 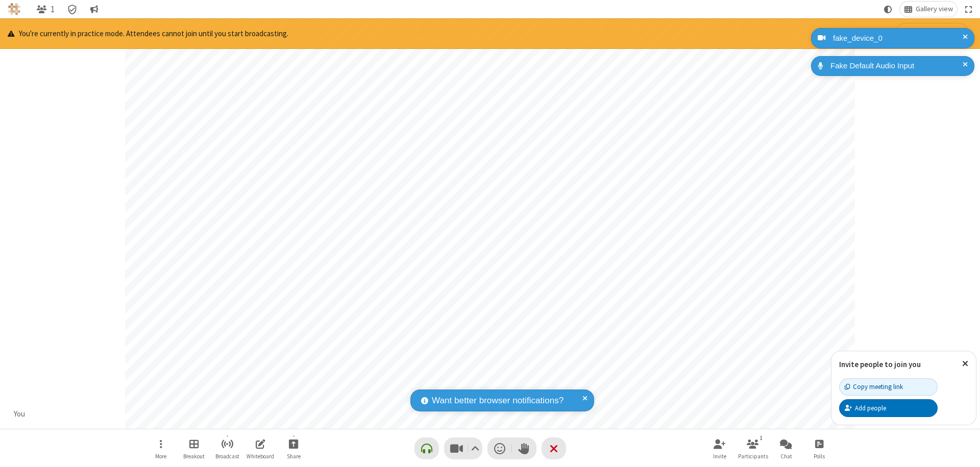 I want to click on div: fake_device_0, so click(x=898, y=38).